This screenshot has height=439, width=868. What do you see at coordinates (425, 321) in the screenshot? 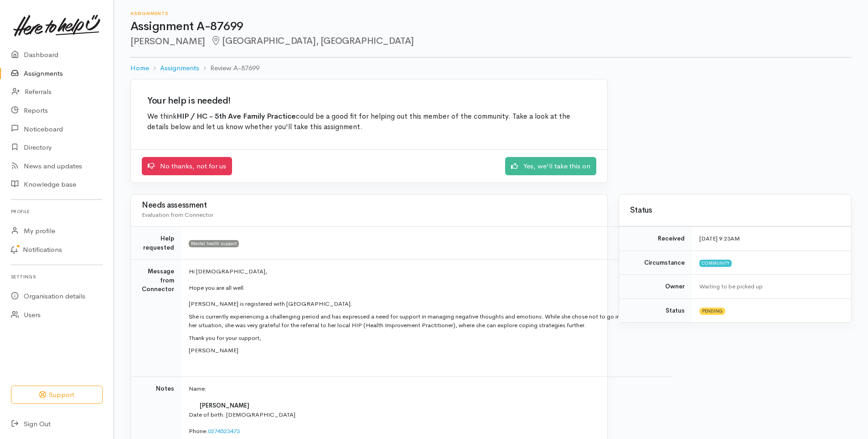
I see `p: She is currently experiencing a challenging period and has expressed a need for support in managi...` at bounding box center [425, 321].